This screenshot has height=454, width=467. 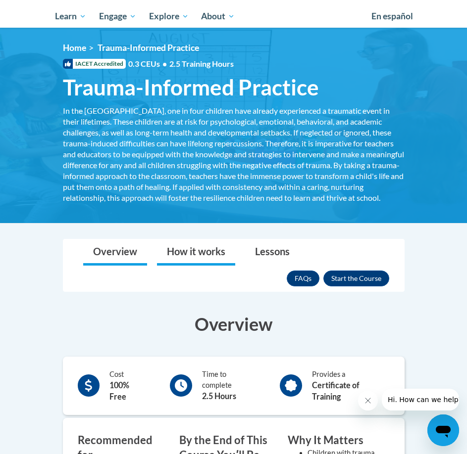 What do you see at coordinates (70, 16) in the screenshot?
I see `span: Learn` at bounding box center [70, 16].